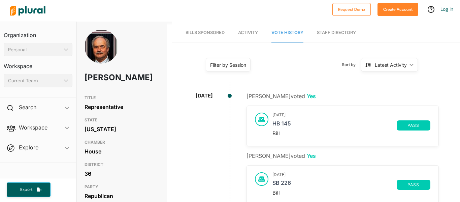  What do you see at coordinates (228, 65) in the screenshot?
I see `div: Filter by Session` at bounding box center [228, 65].